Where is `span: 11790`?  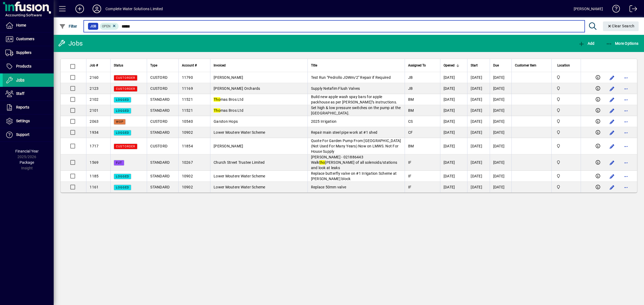 span: 11790 is located at coordinates (187, 77).